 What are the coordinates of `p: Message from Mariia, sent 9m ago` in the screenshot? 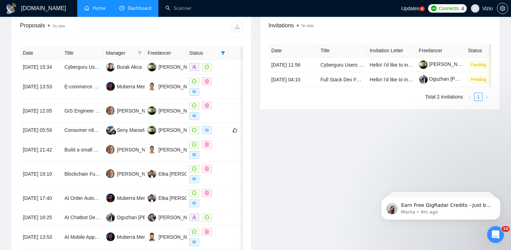 It's located at (76, 30).